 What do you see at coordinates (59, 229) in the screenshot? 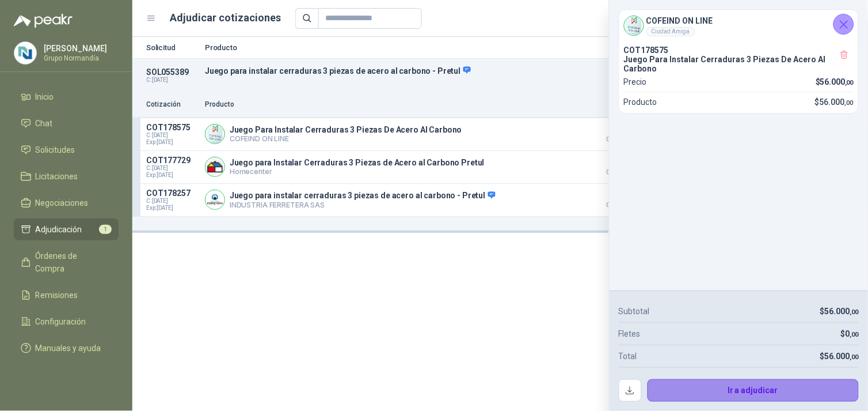
I see `span: Adjudicación` at bounding box center [59, 229].